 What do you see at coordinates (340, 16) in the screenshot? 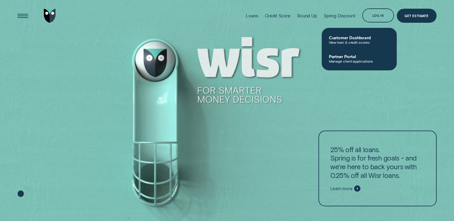
I see `div: Spring Discount` at bounding box center [340, 16].